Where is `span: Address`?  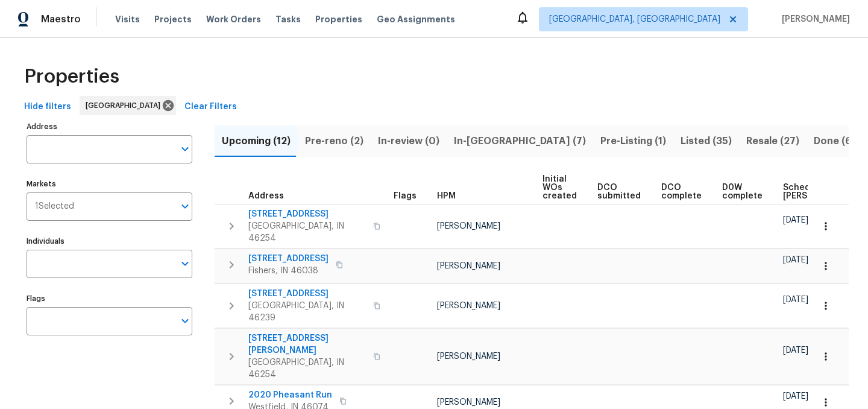
span: Address is located at coordinates (266, 196).